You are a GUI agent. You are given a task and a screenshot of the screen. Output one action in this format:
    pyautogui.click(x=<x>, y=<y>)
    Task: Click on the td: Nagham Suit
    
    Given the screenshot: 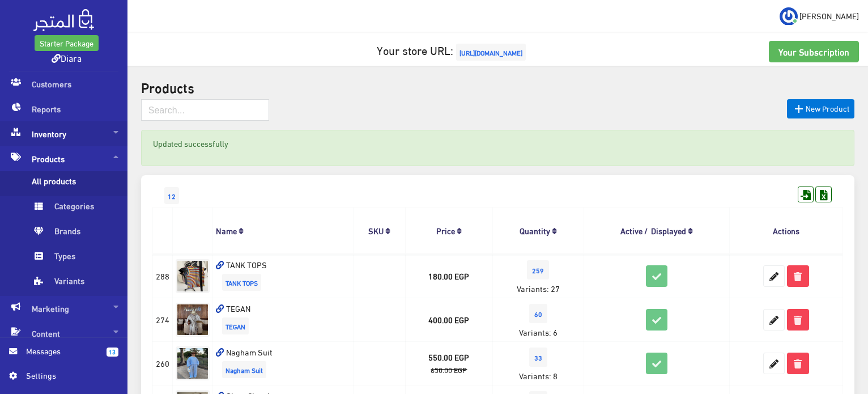 What is the action you would take?
    pyautogui.click(x=283, y=364)
    